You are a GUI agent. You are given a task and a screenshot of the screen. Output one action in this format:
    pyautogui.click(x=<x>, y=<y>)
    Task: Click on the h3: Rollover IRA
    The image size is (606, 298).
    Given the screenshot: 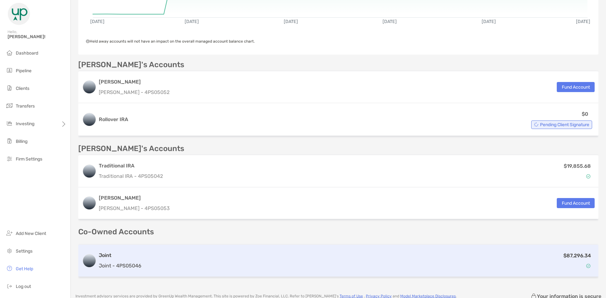 What is the action you would take?
    pyautogui.click(x=284, y=120)
    